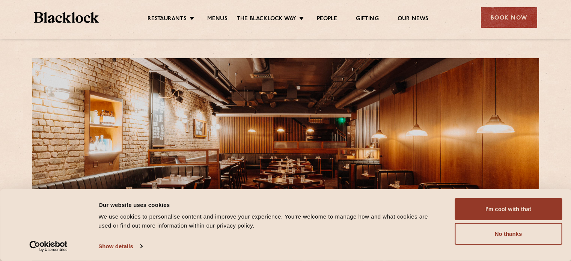 The height and width of the screenshot is (261, 571). What do you see at coordinates (509, 17) in the screenshot?
I see `div: Book Now` at bounding box center [509, 17].